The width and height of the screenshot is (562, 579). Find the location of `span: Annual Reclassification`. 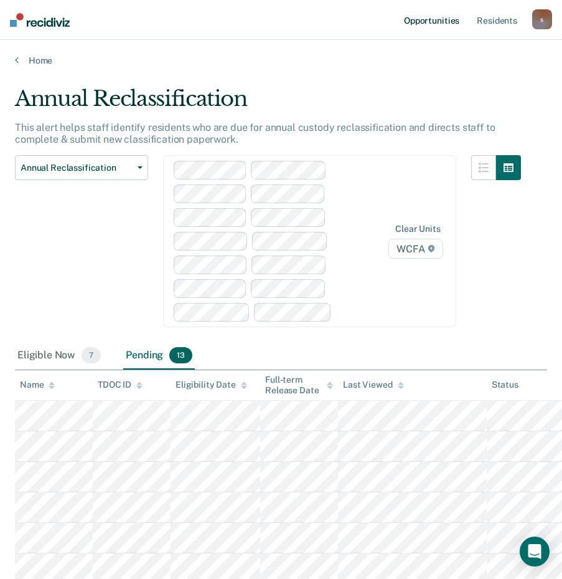

span: Annual Reclassification is located at coordinates (77, 168).